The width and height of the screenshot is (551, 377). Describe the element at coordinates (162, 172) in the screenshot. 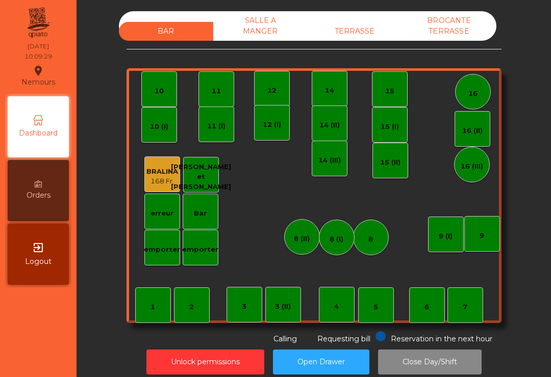

I see `div: BRALINA` at that location.